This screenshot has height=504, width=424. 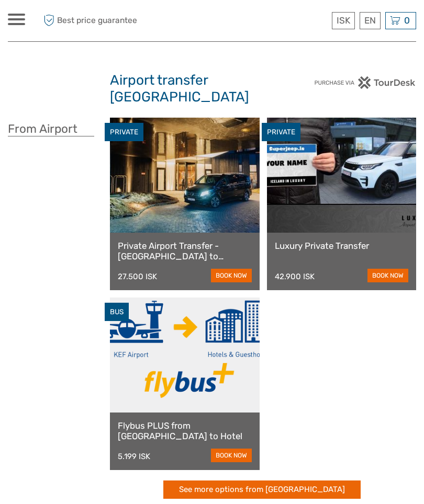 What do you see at coordinates (406, 20) in the screenshot?
I see `span: 0` at bounding box center [406, 20].